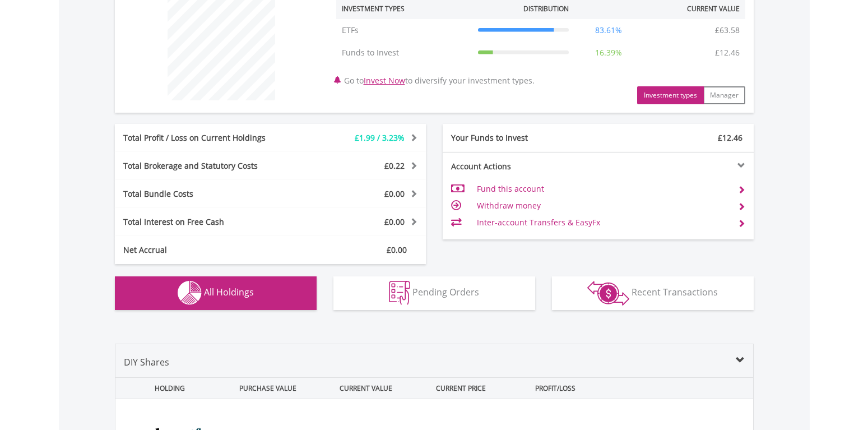 Image resolution: width=868 pixels, height=430 pixels. I want to click on img: holdings-wht.png, so click(189, 293).